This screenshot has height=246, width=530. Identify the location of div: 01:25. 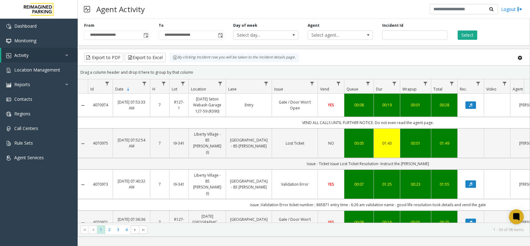
(387, 184).